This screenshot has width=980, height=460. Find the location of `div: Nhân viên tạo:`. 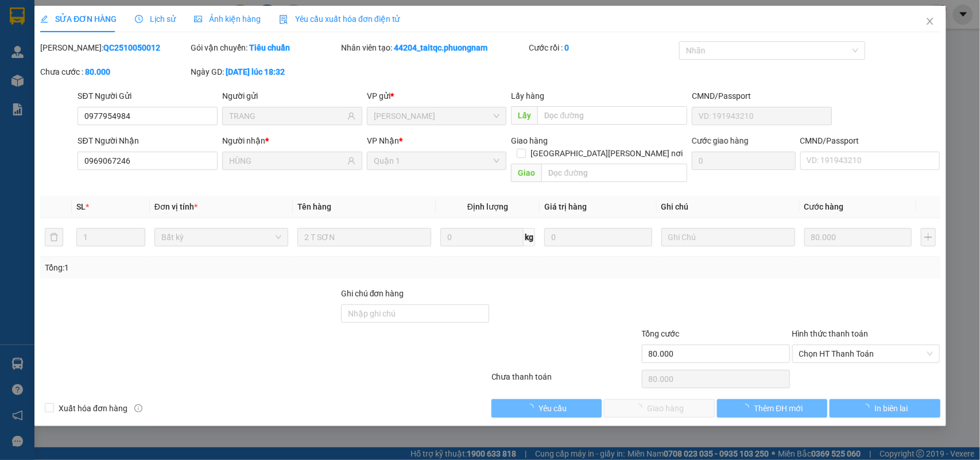

div: Nhân viên tạo: is located at coordinates (433, 48).